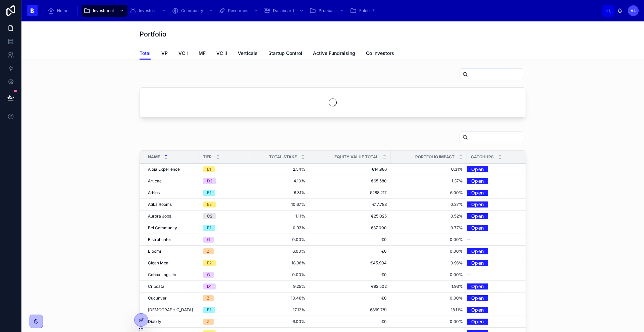  Describe the element at coordinates (279, 169) in the screenshot. I see `span: 2.54%` at that location.